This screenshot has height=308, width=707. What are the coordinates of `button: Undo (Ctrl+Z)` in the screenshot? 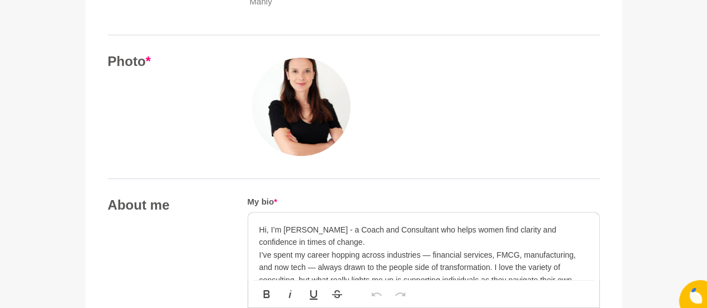 It's located at (377, 294).